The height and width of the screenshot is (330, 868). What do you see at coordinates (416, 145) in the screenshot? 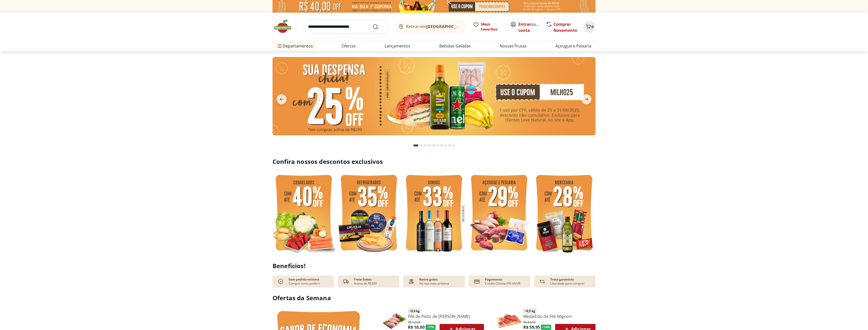
I see `button: Current page from fs-carousel` at bounding box center [416, 145].